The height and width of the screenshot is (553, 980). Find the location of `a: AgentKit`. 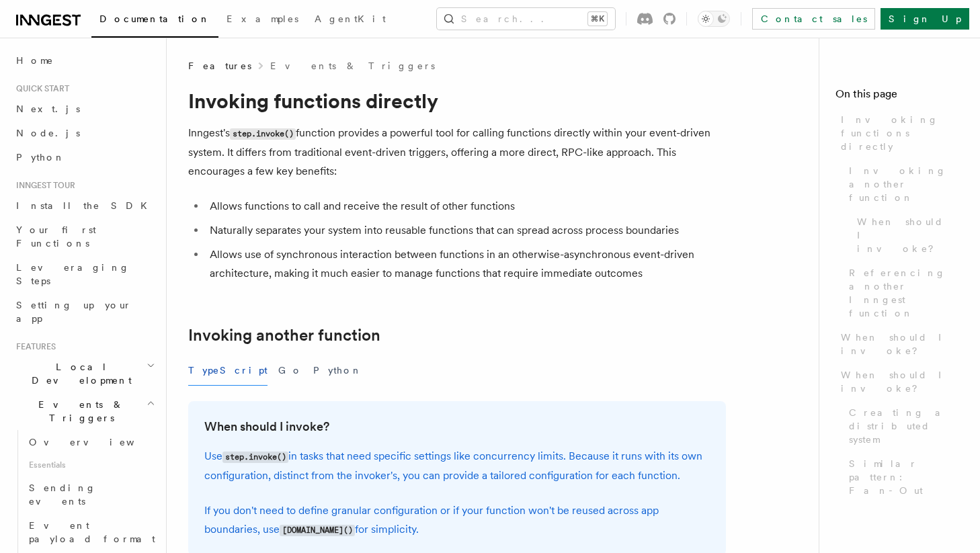

a: AgentKit is located at coordinates (350, 20).